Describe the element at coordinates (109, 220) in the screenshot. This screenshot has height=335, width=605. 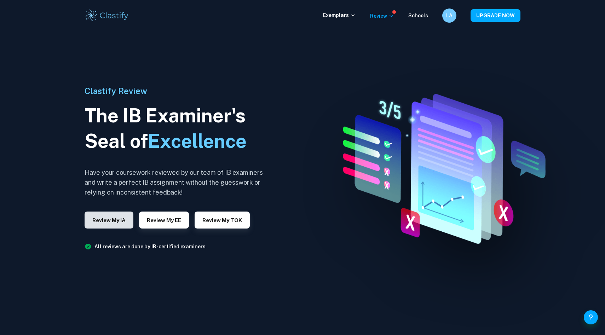
I see `a: Review my IA` at that location.